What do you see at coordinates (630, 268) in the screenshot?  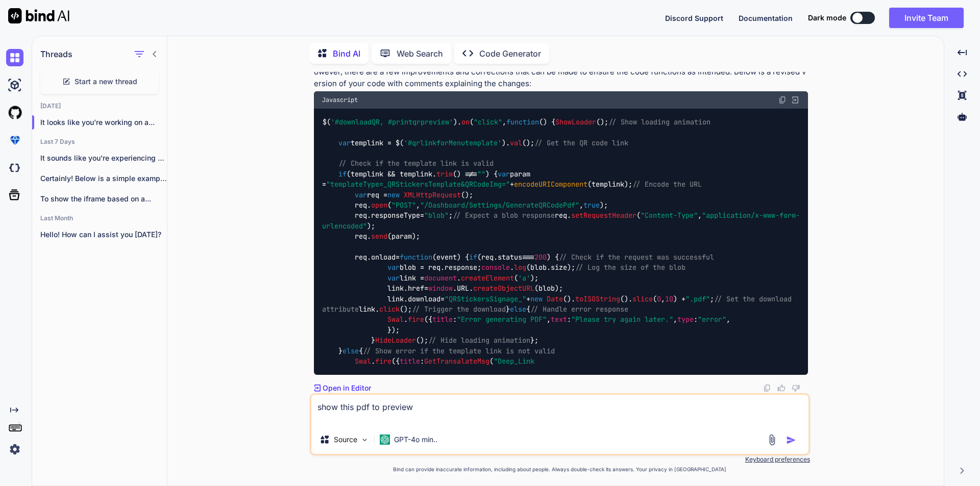 I see `span: // Log the size of the blob` at bounding box center [630, 268].